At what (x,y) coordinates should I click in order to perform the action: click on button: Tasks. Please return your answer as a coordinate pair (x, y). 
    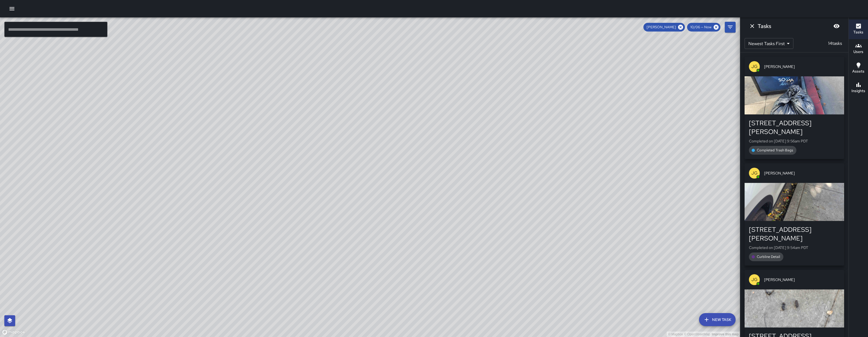
    Looking at the image, I should click on (858, 29).